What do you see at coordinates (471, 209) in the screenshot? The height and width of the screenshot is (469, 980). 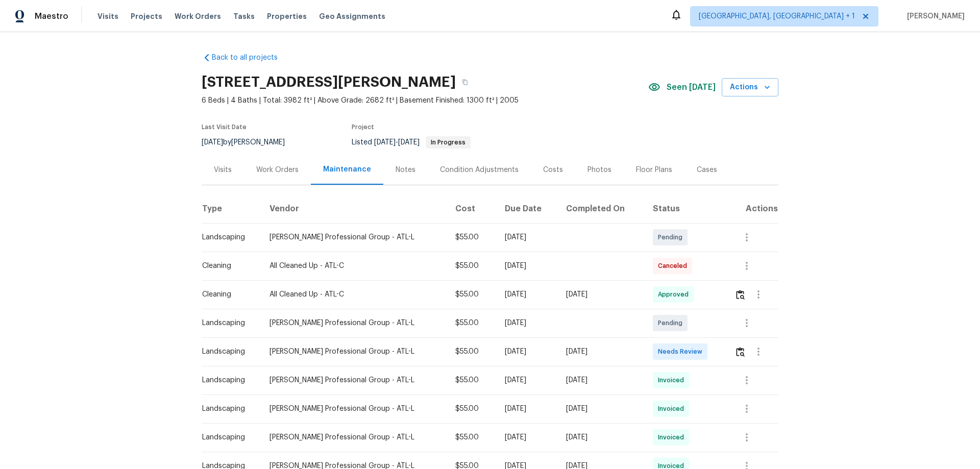 I see `th: Cost` at bounding box center [471, 209].